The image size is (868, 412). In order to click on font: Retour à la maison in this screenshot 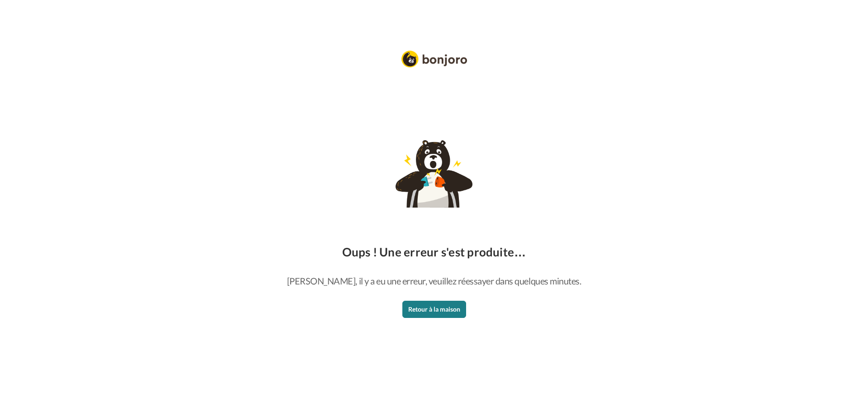, I will do `click(434, 309)`.